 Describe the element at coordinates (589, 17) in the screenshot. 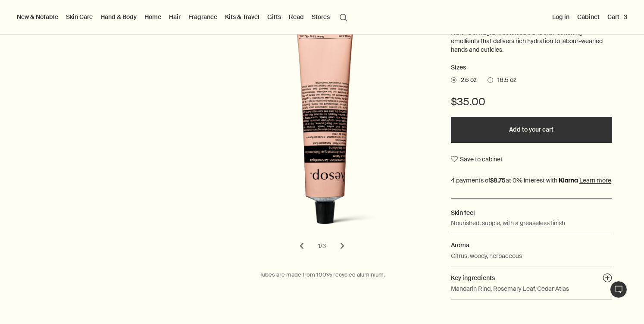

I see `a: Cabinet` at that location.